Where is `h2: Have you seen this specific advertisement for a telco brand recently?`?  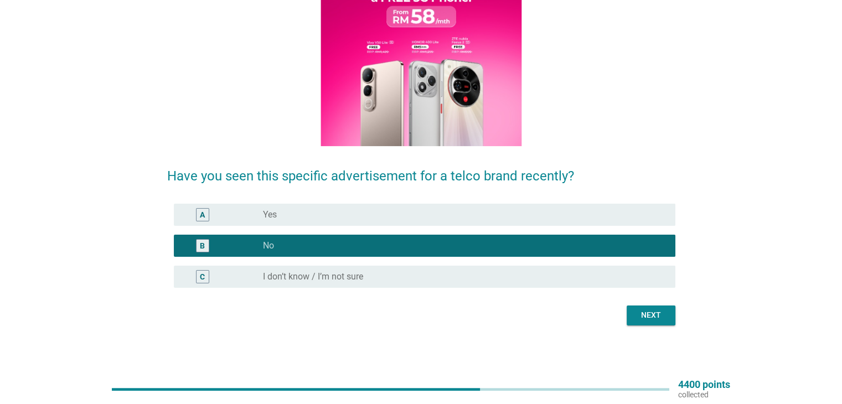
h2: Have you seen this specific advertisement for a telco brand recently? is located at coordinates (421, 170).